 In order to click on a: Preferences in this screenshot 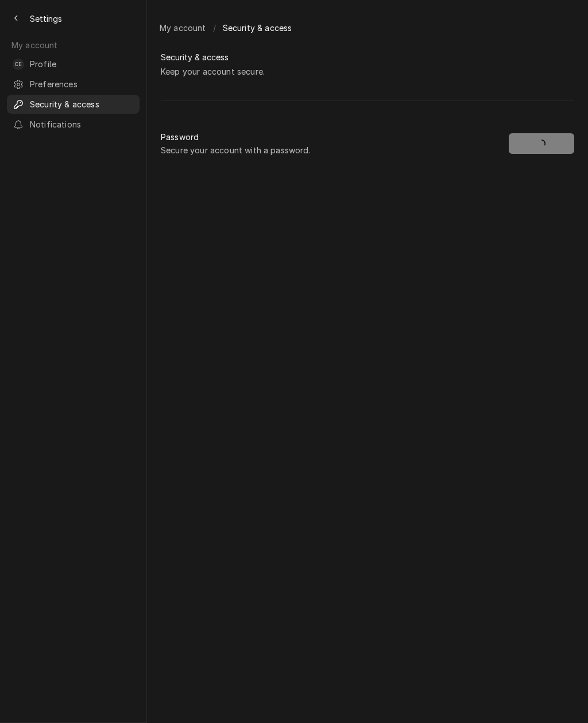, I will do `click(73, 84)`.